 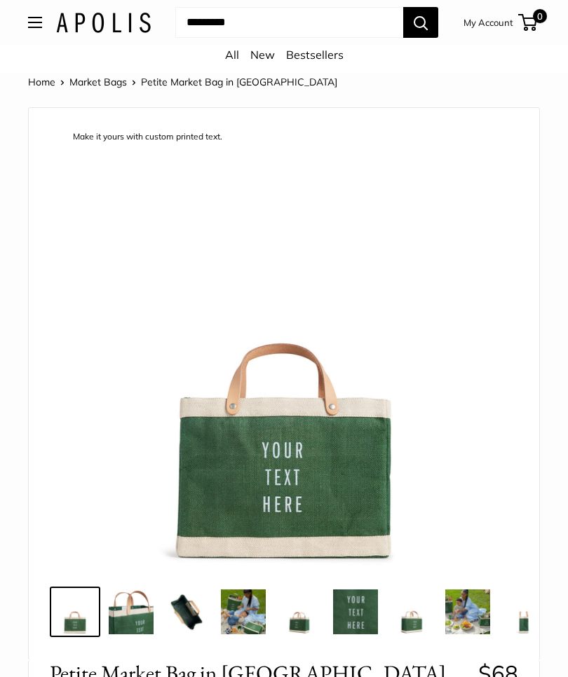 What do you see at coordinates (147, 137) in the screenshot?
I see `div: Make it yours with custom printed text.` at bounding box center [147, 137].